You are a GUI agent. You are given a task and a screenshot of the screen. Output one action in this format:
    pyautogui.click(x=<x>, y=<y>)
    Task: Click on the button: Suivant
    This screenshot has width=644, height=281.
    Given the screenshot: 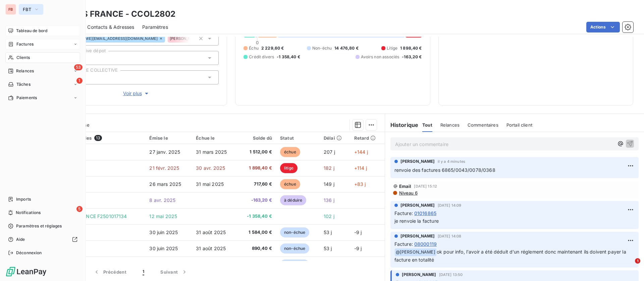 What is the action you would take?
    pyautogui.click(x=174, y=272)
    